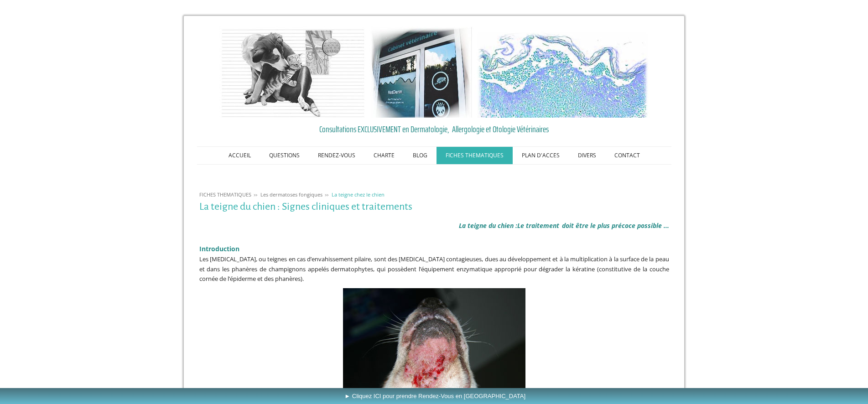 The height and width of the screenshot is (404, 868). What do you see at coordinates (434, 129) in the screenshot?
I see `a: Consultations EXCLUSIVEMENT en Dermatologie, Allergologie et Otologie Vétérinaires` at bounding box center [434, 129].